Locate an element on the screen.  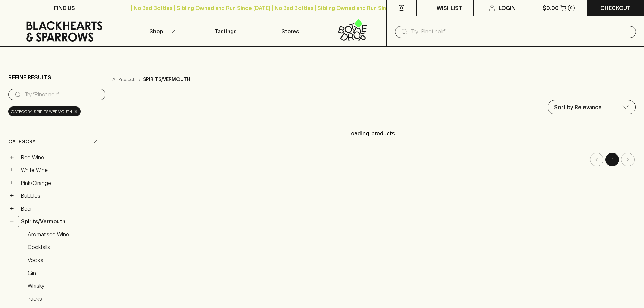
p: 0 is located at coordinates (571, 8).